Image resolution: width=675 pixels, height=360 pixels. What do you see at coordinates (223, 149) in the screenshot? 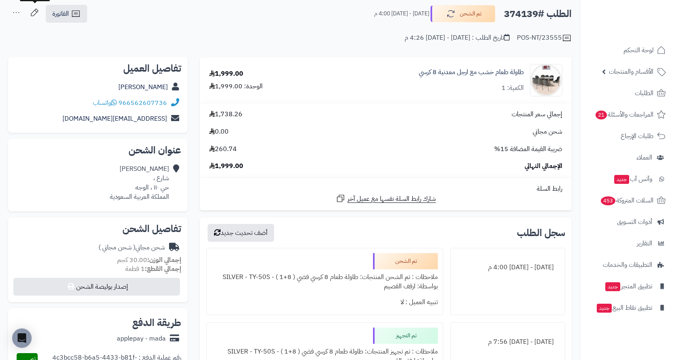
I see `span: 260.74` at bounding box center [223, 149].